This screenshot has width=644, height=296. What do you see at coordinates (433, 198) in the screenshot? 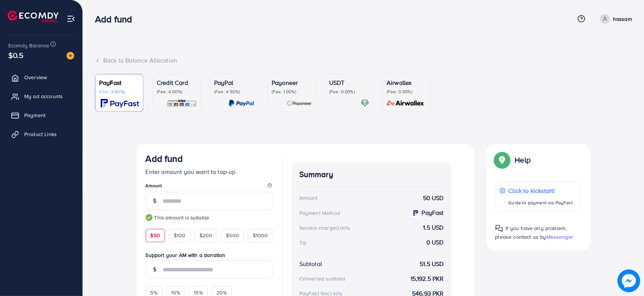
I see `strong: 50 USD` at bounding box center [433, 198].